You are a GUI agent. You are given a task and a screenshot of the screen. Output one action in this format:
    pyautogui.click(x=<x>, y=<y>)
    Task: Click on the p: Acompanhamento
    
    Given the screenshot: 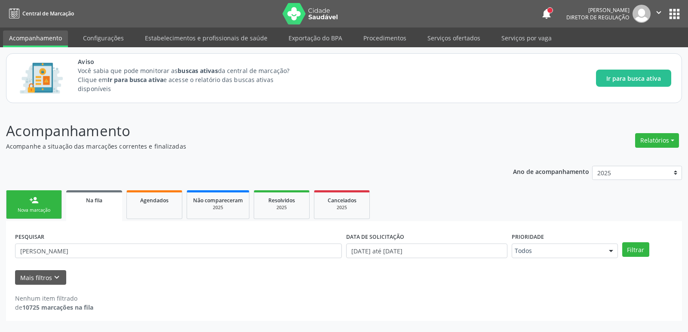 What is the action you would take?
    pyautogui.click(x=242, y=131)
    